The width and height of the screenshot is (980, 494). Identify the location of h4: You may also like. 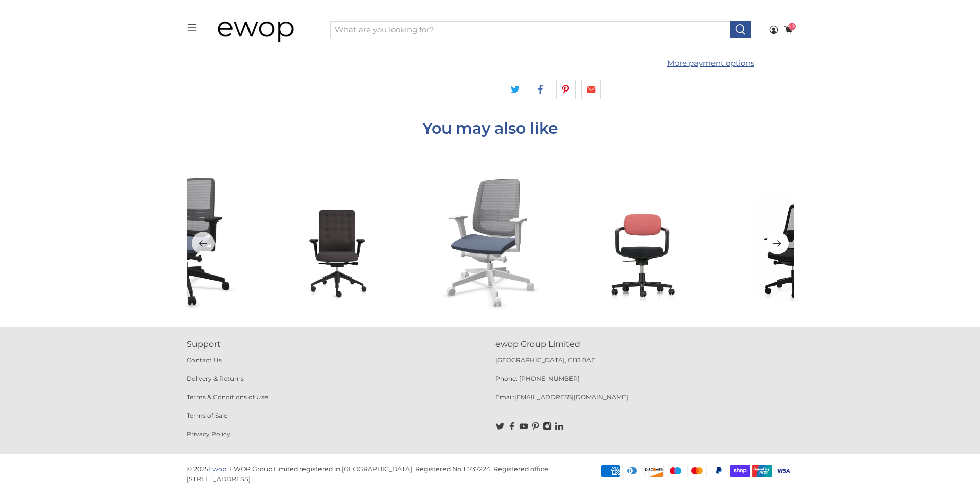
(491, 128).